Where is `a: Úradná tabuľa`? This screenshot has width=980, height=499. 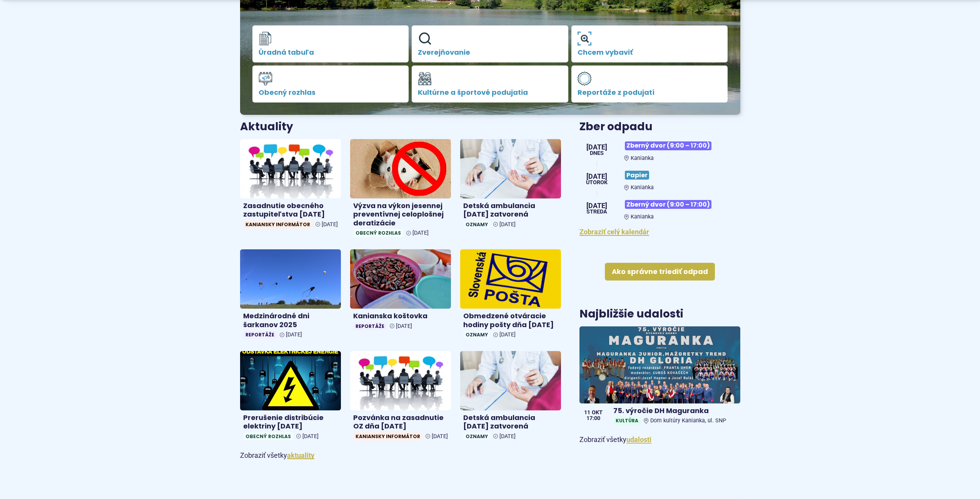 a: Úradná tabuľa is located at coordinates (330, 44).